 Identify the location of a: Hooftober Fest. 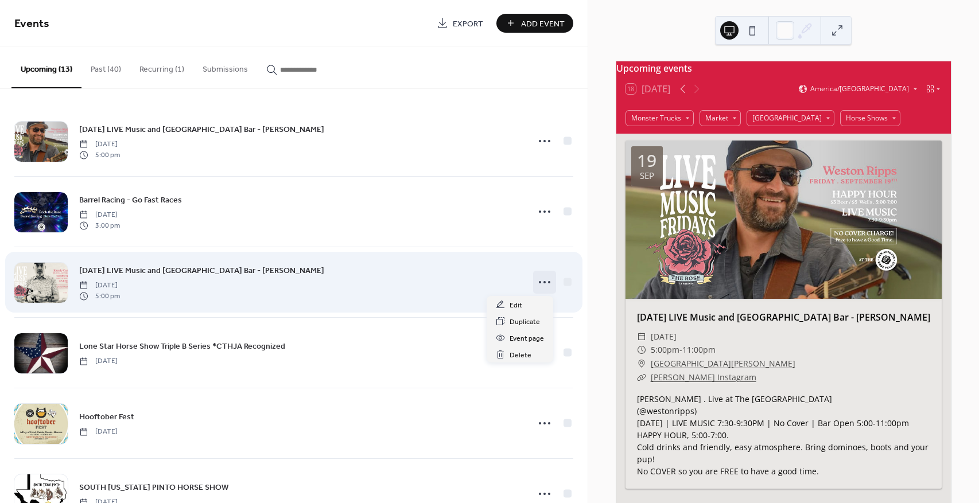
(107, 417).